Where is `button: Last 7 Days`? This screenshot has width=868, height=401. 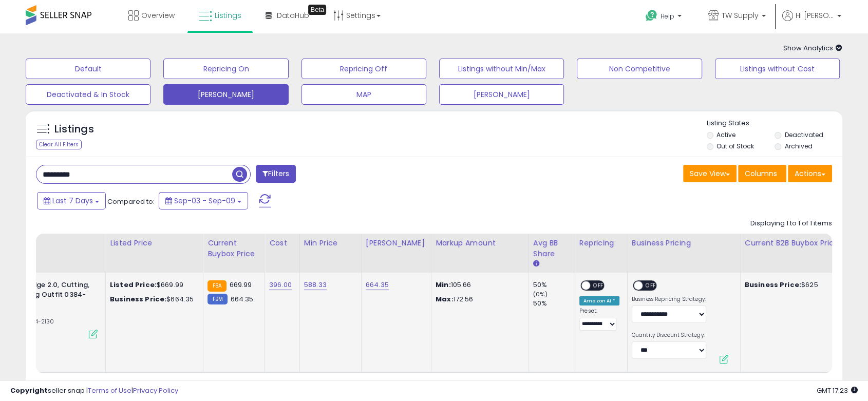
button: Last 7 Days is located at coordinates (72, 200).